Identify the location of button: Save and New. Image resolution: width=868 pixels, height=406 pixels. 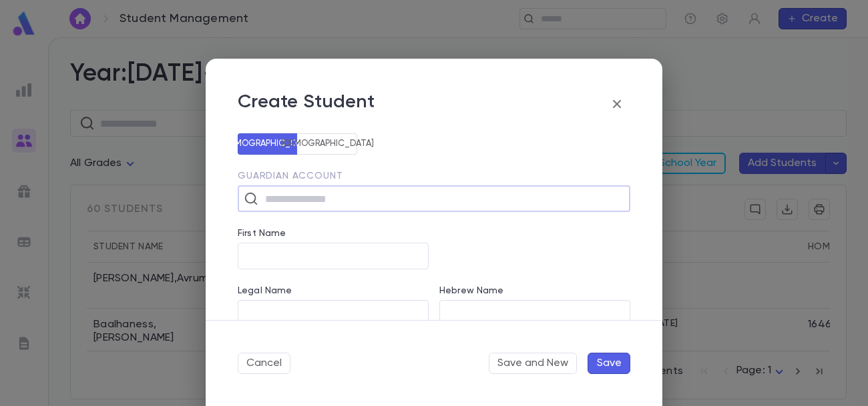
(532, 364).